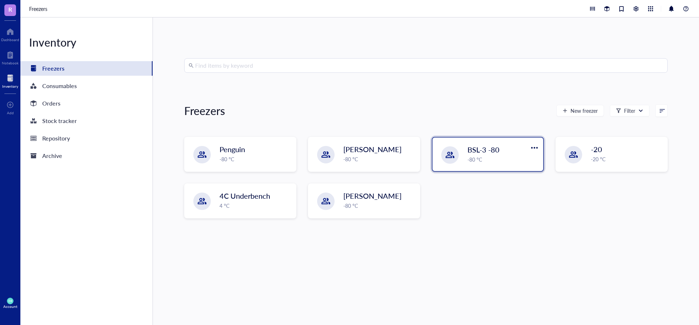 The width and height of the screenshot is (699, 325). I want to click on div: Archive, so click(52, 156).